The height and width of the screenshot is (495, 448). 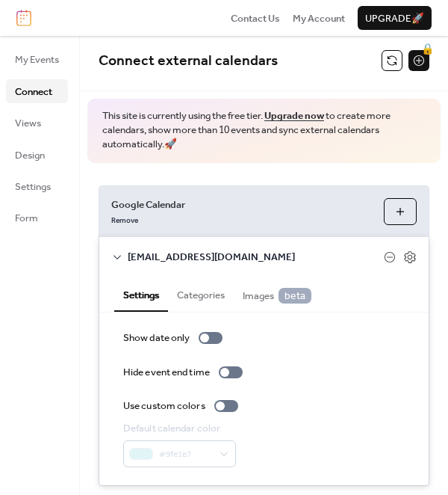 I want to click on span: Remove, so click(x=124, y=221).